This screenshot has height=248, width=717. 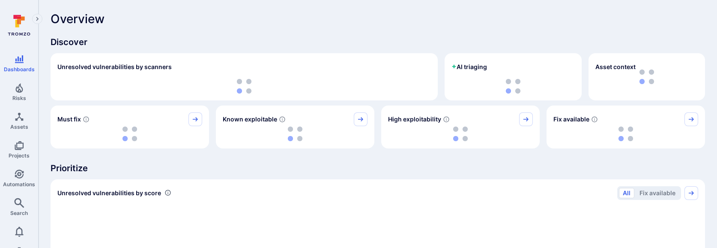 I want to click on h2: AI triaging, so click(x=469, y=67).